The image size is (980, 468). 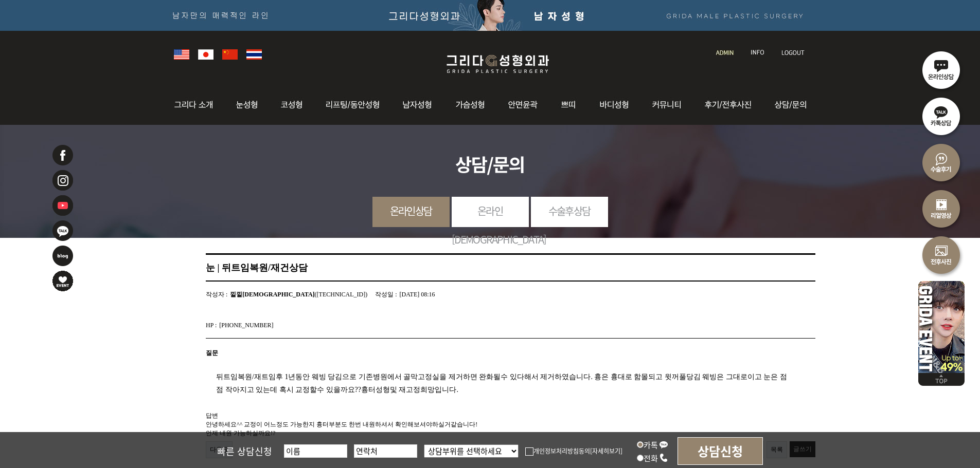 I want to click on img: 코성형, so click(x=292, y=105).